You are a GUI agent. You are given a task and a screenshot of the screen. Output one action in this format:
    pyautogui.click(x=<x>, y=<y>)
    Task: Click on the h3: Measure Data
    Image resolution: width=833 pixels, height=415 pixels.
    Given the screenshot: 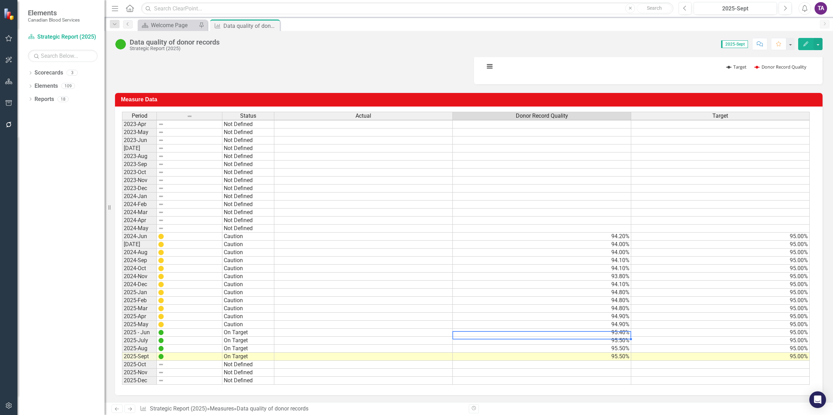 What is the action you would take?
    pyautogui.click(x=470, y=100)
    